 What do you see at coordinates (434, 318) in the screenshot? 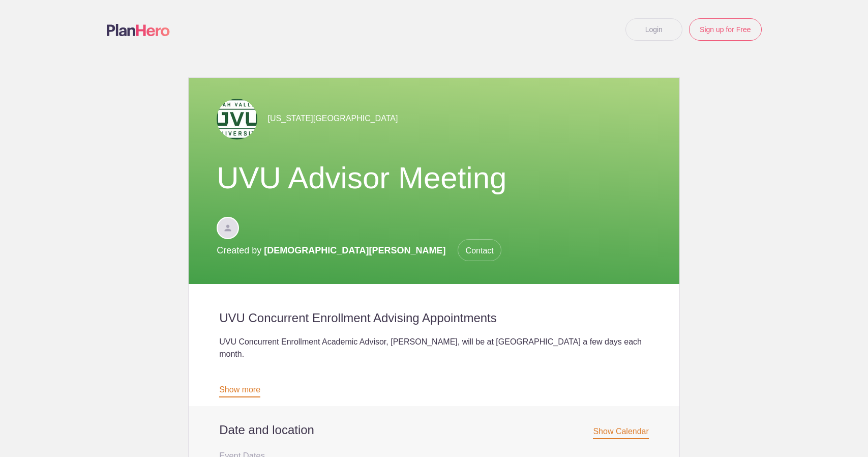
I see `h2: UVU Concurrent Enrollment Advising Appointments` at bounding box center [434, 318].